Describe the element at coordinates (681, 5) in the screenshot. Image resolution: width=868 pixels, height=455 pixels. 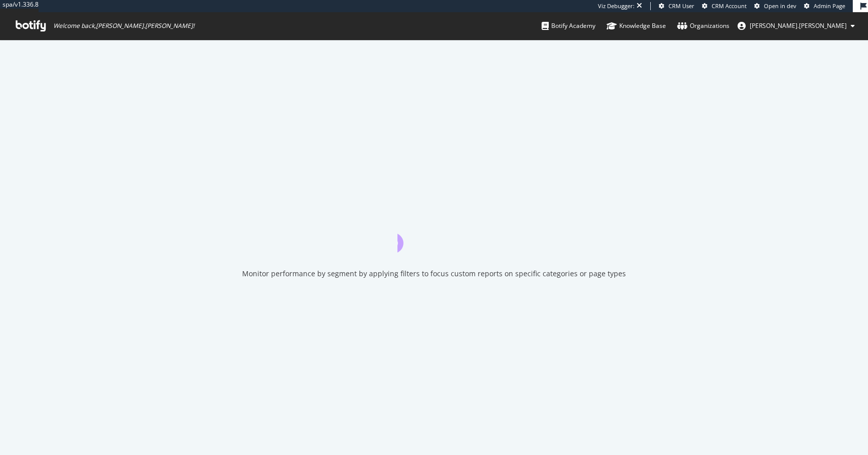
I see `span: CRM User` at that location.